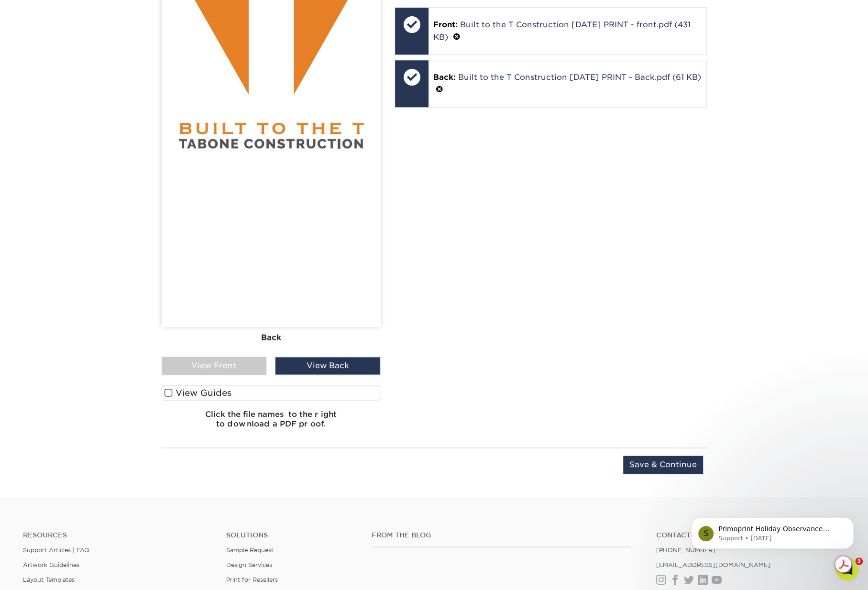 The height and width of the screenshot is (590, 868). Describe the element at coordinates (117, 535) in the screenshot. I see `h4: Resources` at that location.